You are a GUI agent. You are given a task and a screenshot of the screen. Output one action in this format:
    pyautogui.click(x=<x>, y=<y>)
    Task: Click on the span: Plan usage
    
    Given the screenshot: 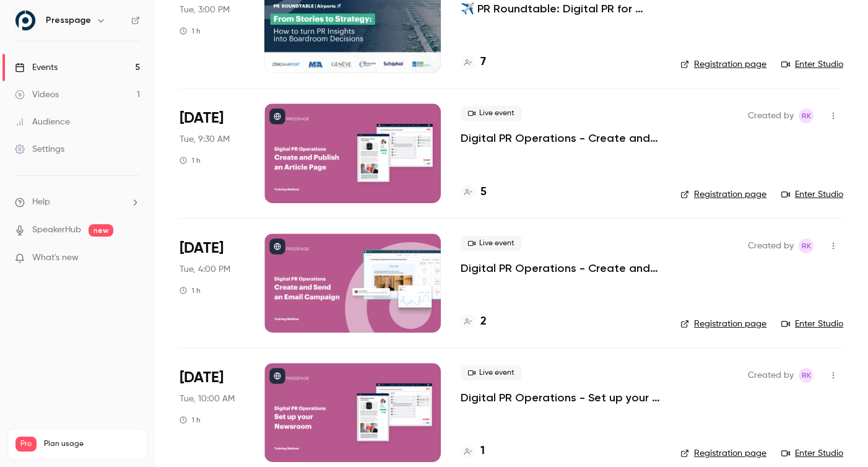 What is the action you would take?
    pyautogui.click(x=92, y=444)
    